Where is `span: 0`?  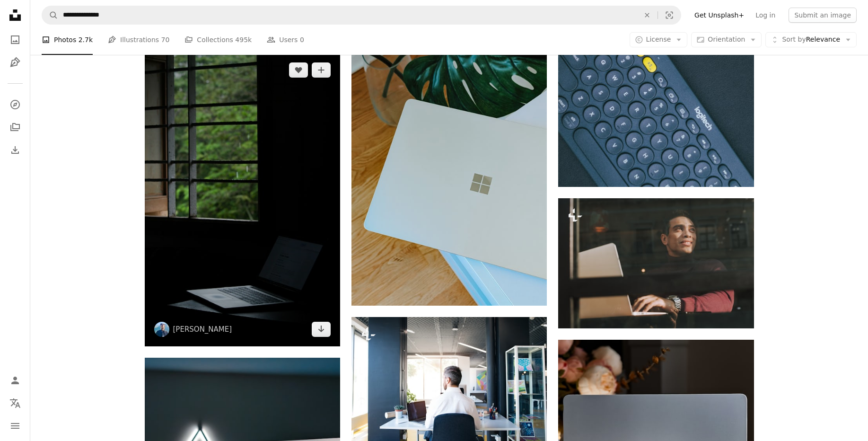
span: 0 is located at coordinates (302, 40).